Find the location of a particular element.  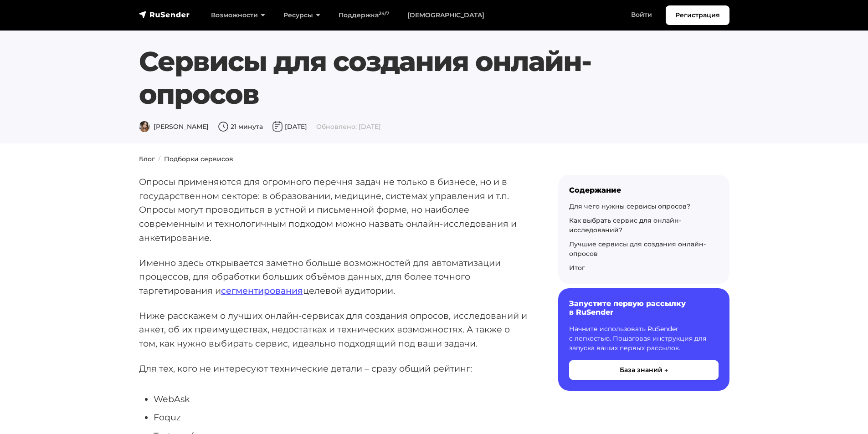

a: Как выбрать сервис для онлайн-исследований? is located at coordinates (625, 225).